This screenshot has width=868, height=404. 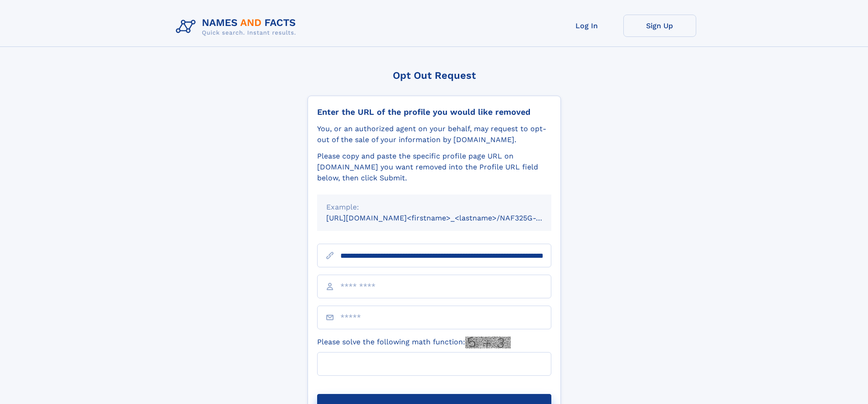 I want to click on a: Log In, so click(x=587, y=26).